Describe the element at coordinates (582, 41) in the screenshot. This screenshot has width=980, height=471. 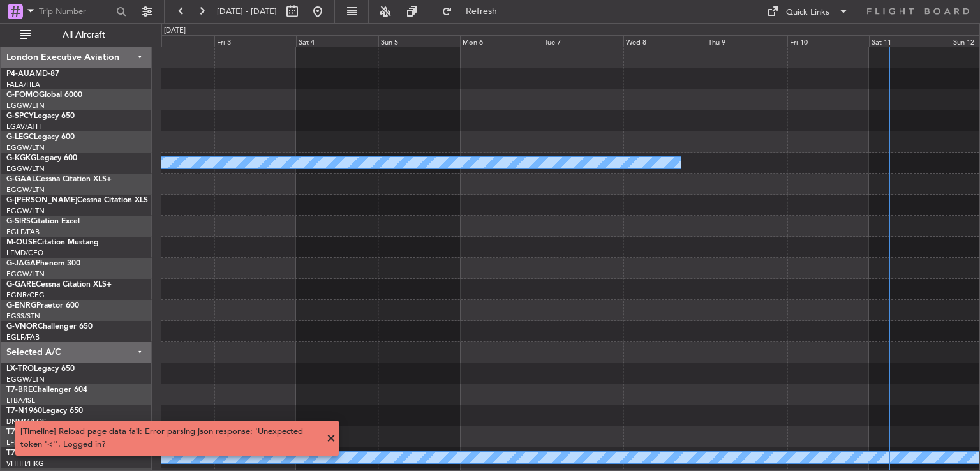
I see `div: Tue 7` at that location.